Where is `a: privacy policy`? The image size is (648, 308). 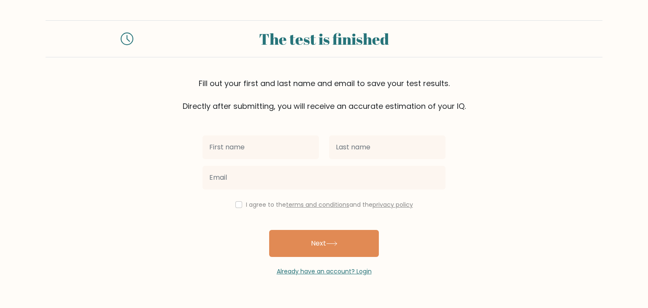 a: privacy policy is located at coordinates (393, 205).